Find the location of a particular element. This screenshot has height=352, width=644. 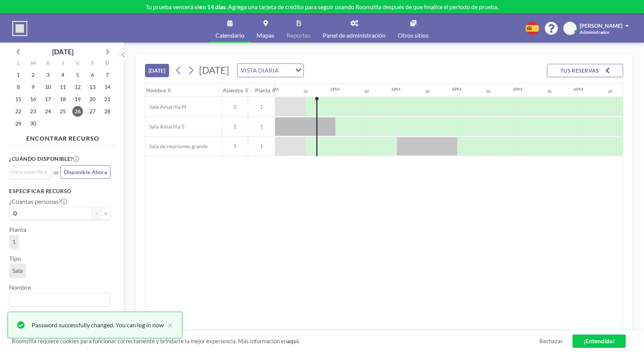

a: aquí. is located at coordinates (293, 341).